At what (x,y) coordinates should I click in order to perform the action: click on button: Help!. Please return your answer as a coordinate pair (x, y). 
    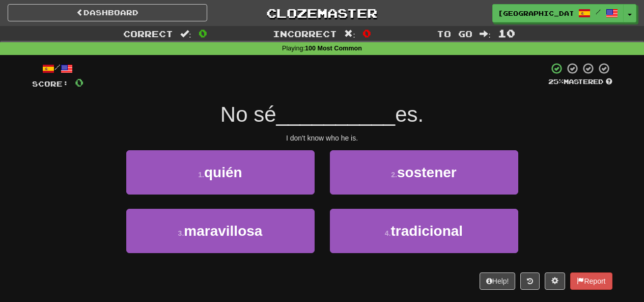
    Looking at the image, I should click on (497, 281).